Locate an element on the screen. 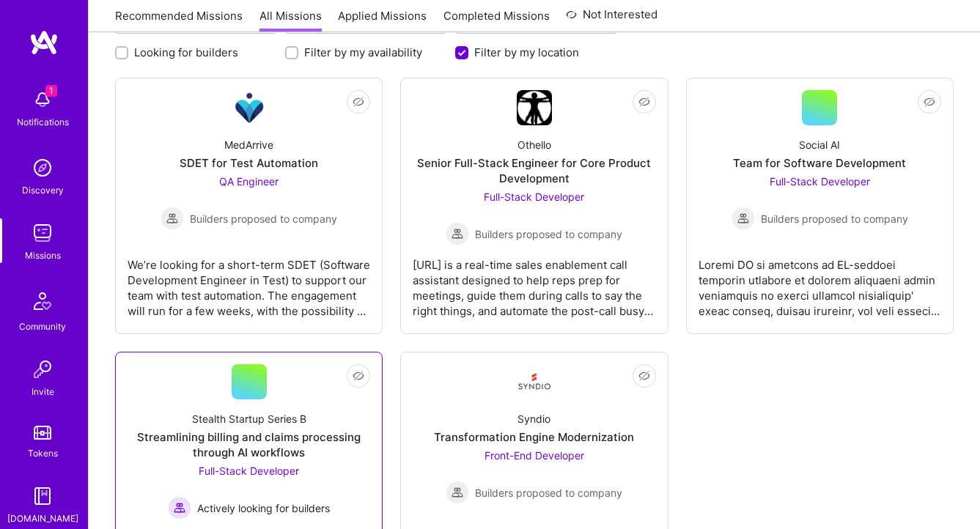 Image resolution: width=980 pixels, height=529 pixels. a: Applied Missions is located at coordinates (381, 20).